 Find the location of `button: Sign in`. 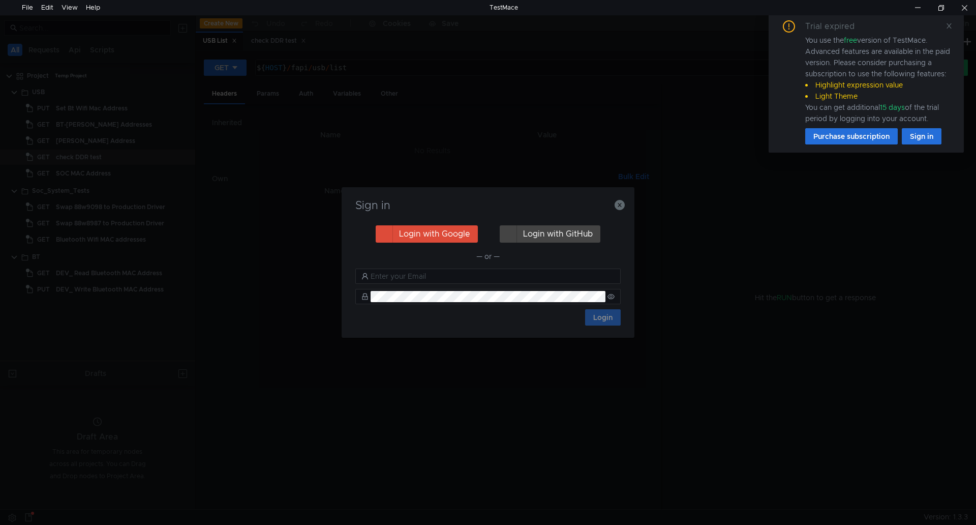

button: Sign in is located at coordinates (922, 136).